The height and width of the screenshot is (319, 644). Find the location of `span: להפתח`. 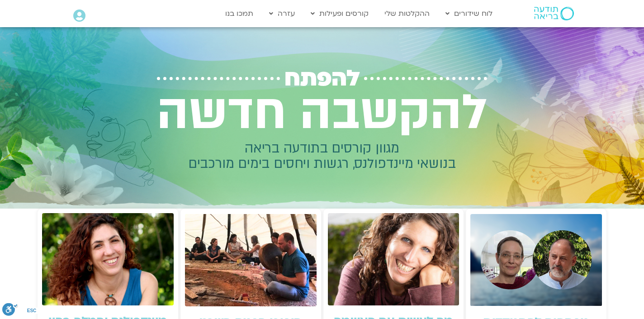

span: להפתח is located at coordinates (322, 78).